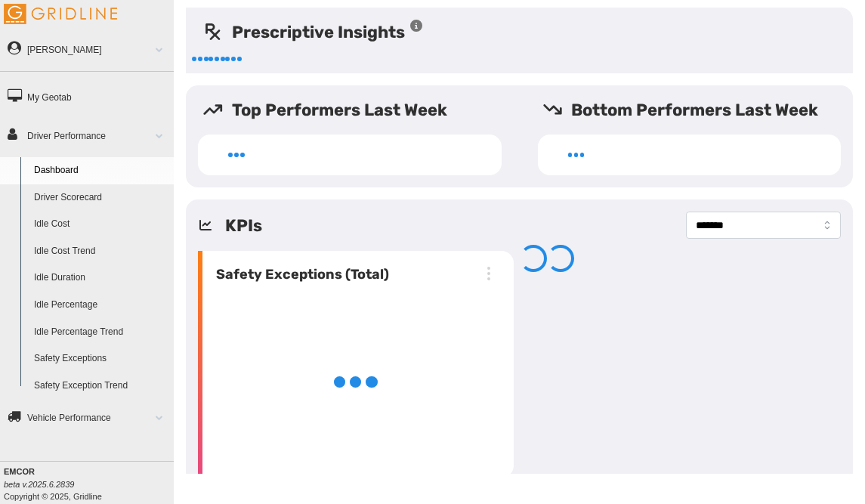 Image resolution: width=865 pixels, height=504 pixels. What do you see at coordinates (101, 224) in the screenshot?
I see `a: Idle Cost` at bounding box center [101, 224].